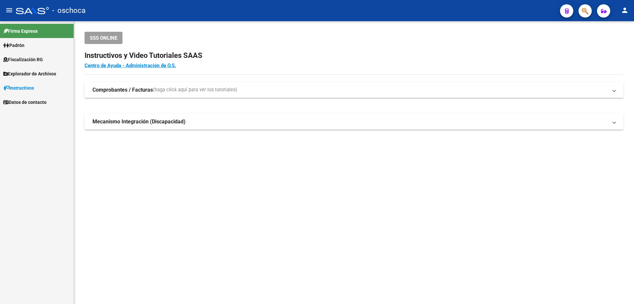 The width and height of the screenshot is (634, 304). What do you see at coordinates (354, 122) in the screenshot?
I see `mat-expansion-panel-header: Mecanismo Integración (Discapacidad)` at bounding box center [354, 122].